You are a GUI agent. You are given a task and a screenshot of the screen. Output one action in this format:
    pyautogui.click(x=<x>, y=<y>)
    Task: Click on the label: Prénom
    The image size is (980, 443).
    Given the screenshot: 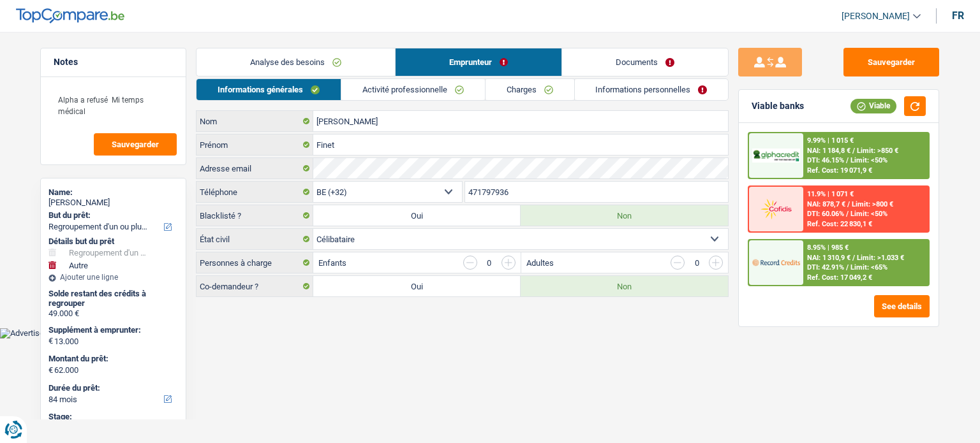 What is the action you would take?
    pyautogui.click(x=255, y=145)
    